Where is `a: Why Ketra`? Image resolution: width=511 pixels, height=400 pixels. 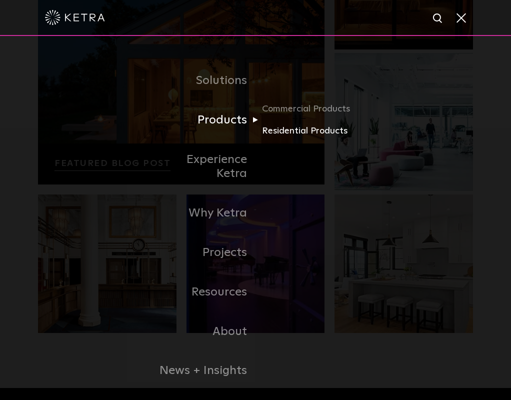
a: Why Ketra is located at coordinates (204, 213).